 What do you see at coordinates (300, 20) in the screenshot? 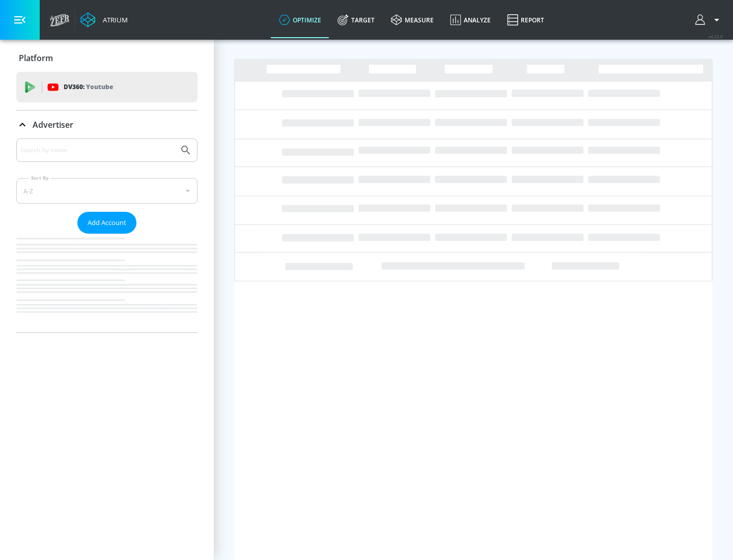
I see `a: optimize` at bounding box center [300, 20].